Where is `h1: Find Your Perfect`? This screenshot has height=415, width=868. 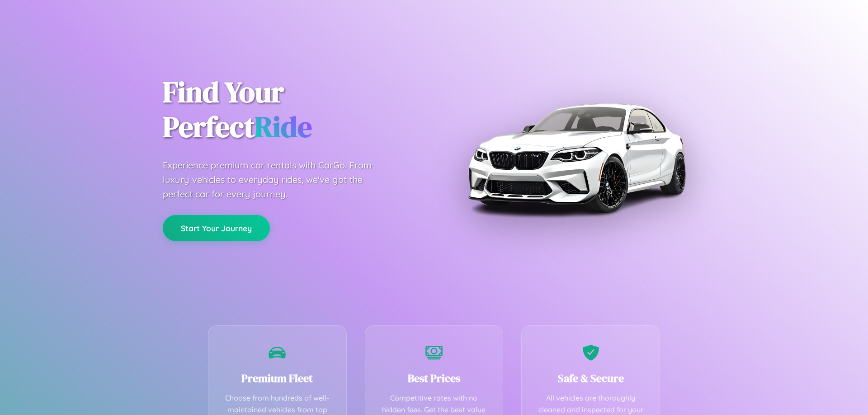 h1: Find Your Perfect is located at coordinates (292, 110).